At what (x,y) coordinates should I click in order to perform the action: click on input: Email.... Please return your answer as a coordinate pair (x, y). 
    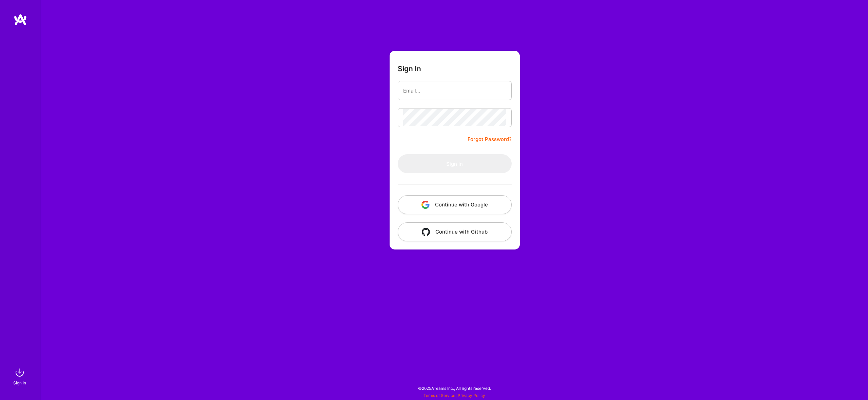
    Looking at the image, I should click on (455, 91).